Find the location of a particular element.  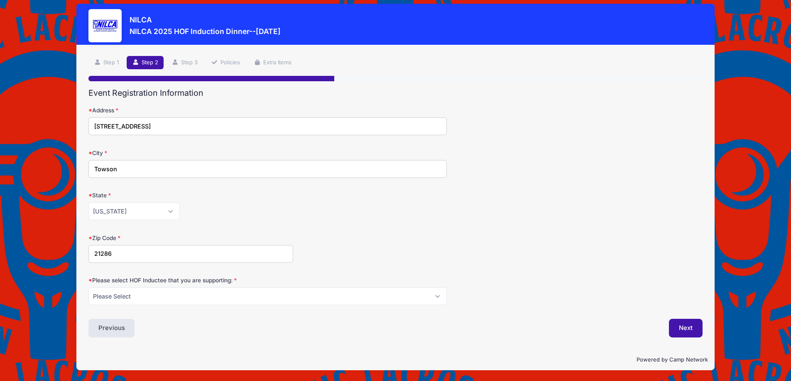

a: Extra Items is located at coordinates (272, 63).